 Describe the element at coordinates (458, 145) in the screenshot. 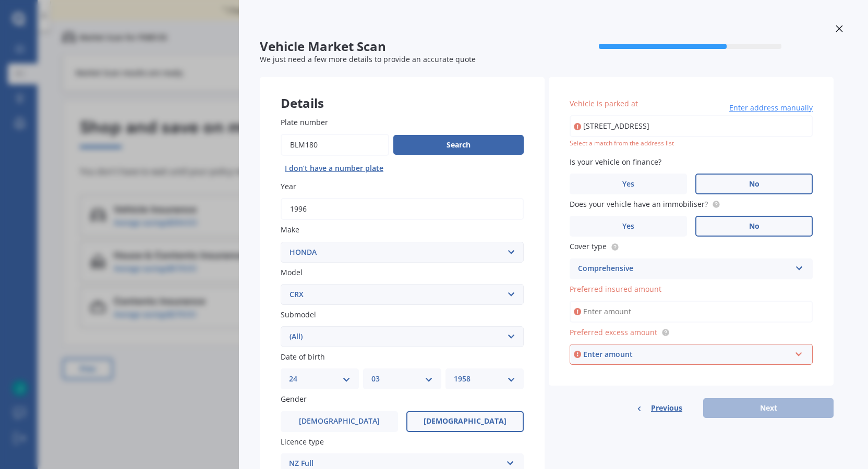

I see `button: Search` at that location.